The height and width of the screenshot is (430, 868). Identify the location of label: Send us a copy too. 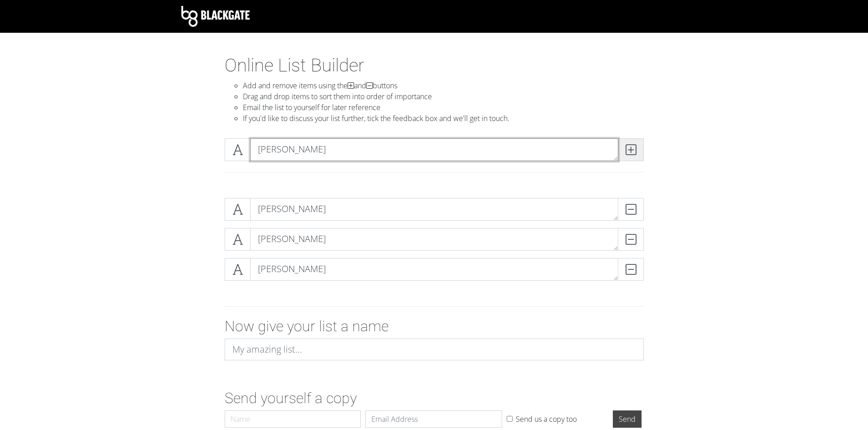
(547, 419).